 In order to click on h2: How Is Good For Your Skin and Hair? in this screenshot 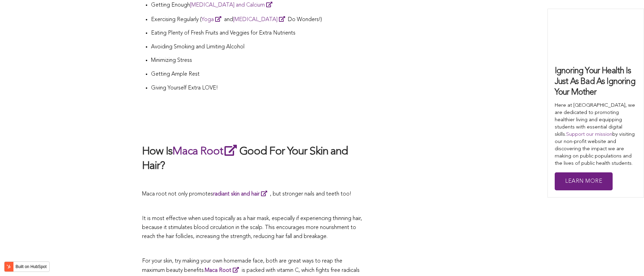, I will do `click(254, 158)`.